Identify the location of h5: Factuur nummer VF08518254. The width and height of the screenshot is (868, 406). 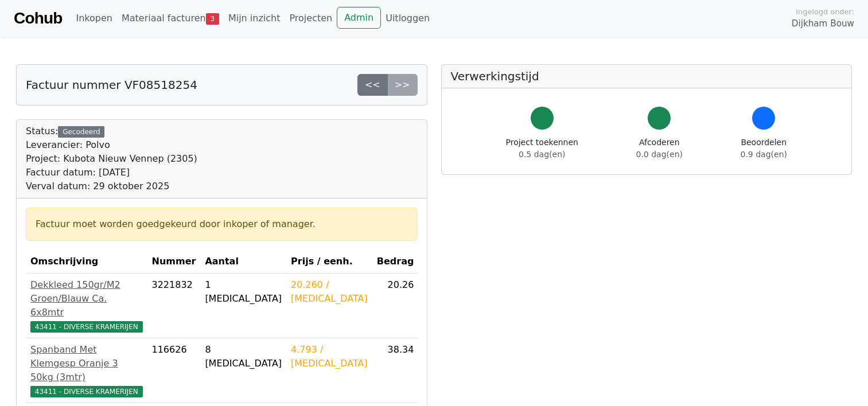
(111, 85).